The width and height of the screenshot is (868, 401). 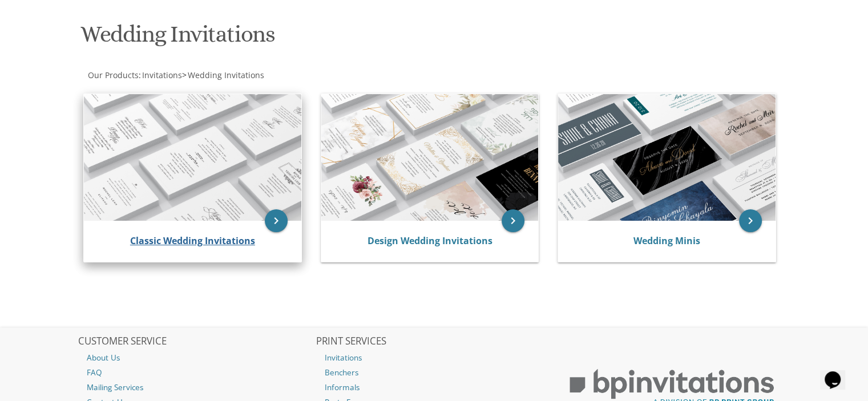 I want to click on img: Classic Wedding Invitations, so click(x=192, y=157).